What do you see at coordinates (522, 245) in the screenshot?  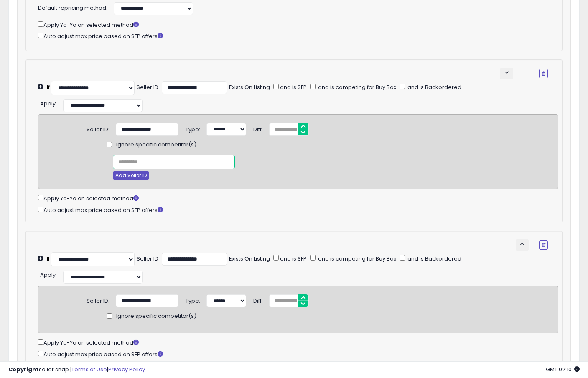 I see `button: keyboard_arrow_up` at bounding box center [522, 245].